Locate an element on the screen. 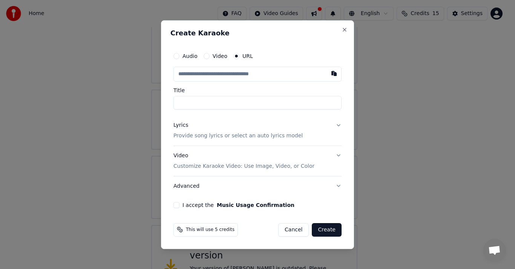 The width and height of the screenshot is (515, 269). button: VideoCustomize Karaoke Video: Use Image, Video, or Color is located at coordinates (257, 161).